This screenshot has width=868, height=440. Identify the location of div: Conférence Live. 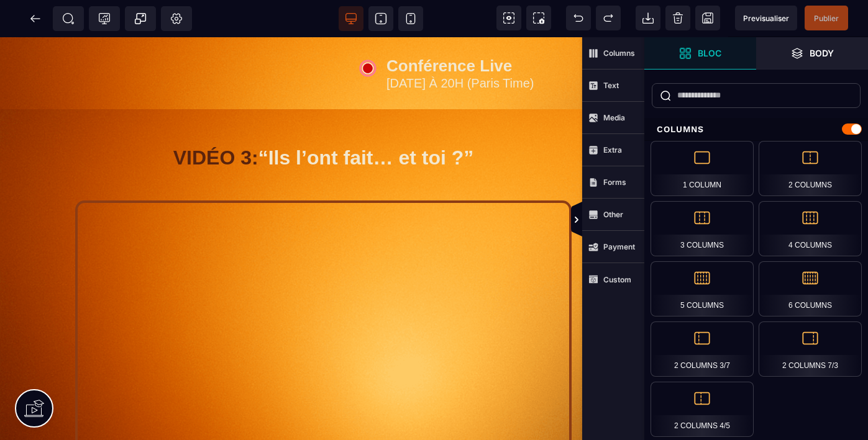
(501, 29).